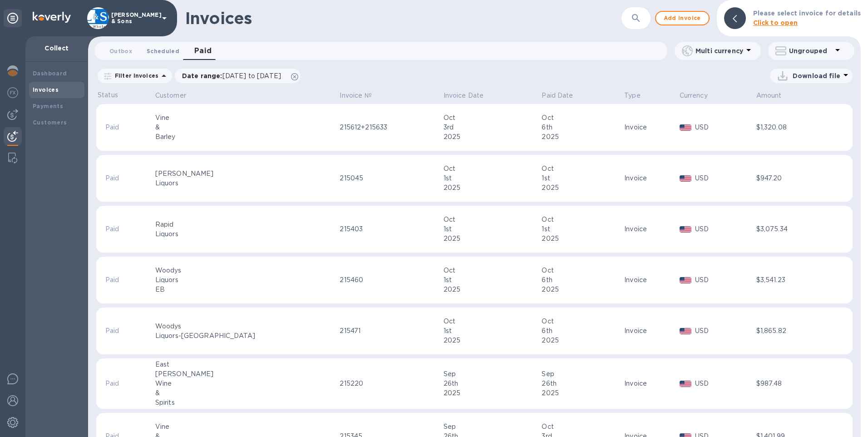 Image resolution: width=868 pixels, height=437 pixels. I want to click on p: Invoice №, so click(355, 96).